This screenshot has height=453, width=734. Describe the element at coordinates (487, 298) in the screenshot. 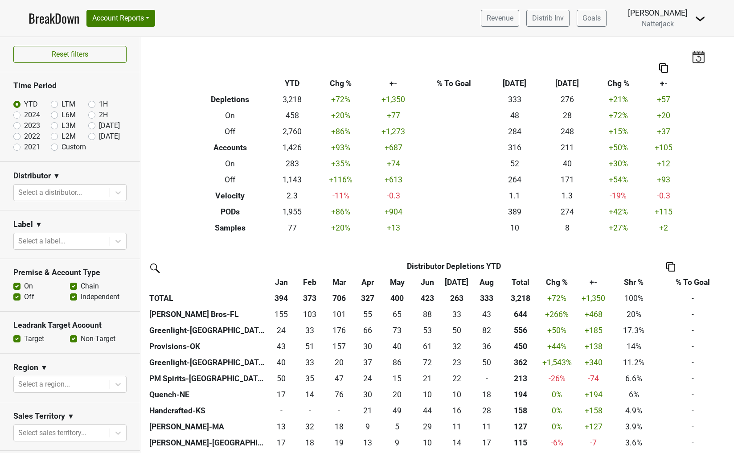

I see `th: 333` at that location.